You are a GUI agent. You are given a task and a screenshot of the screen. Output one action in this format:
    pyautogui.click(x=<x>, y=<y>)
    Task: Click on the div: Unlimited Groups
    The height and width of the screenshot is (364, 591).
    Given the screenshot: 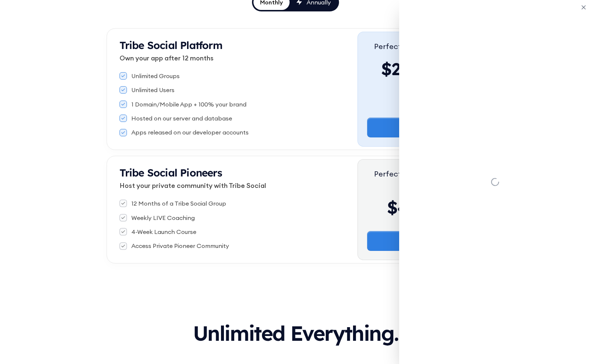 What is the action you would take?
    pyautogui.click(x=155, y=76)
    